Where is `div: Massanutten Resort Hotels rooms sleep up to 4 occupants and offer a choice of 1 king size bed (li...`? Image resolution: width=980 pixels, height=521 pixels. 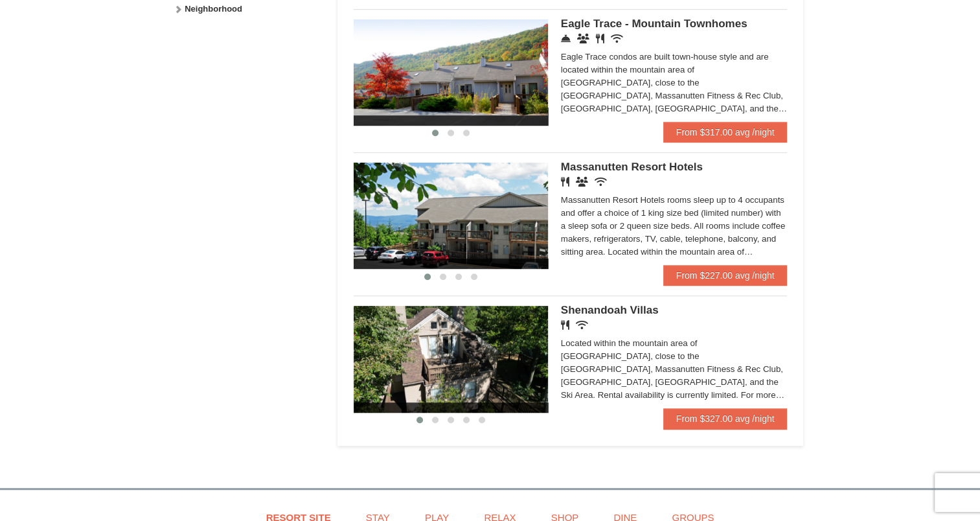
div: Massanutten Resort Hotels rooms sleep up to 4 occupants and offer a choice of 1 king size bed (li... is located at coordinates (675, 226).